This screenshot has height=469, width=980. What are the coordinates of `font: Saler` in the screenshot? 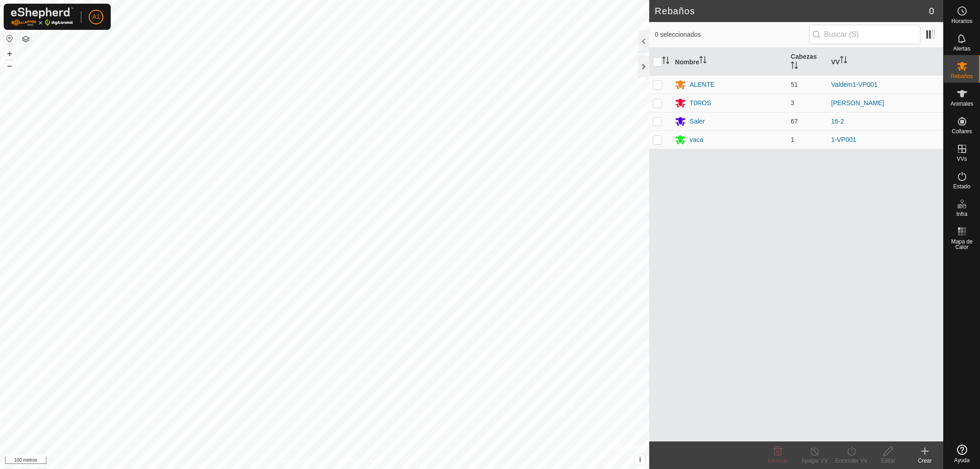 It's located at (697, 122).